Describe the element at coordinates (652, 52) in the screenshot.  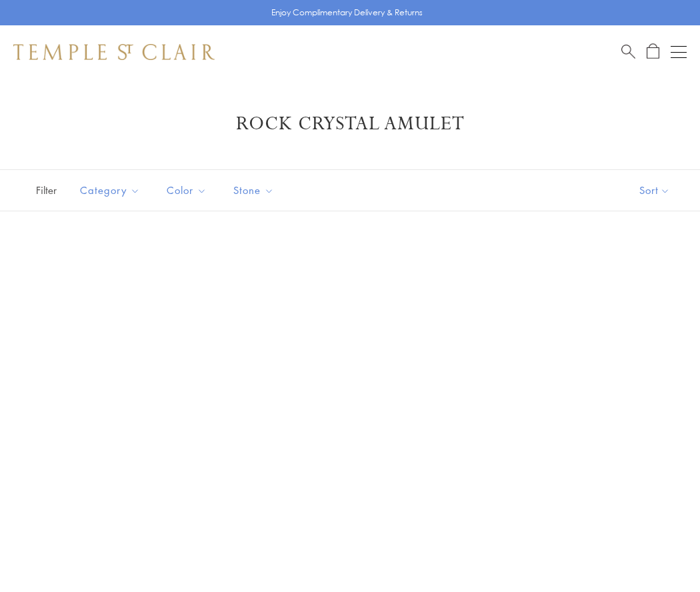
I see `a: Open Shopping Bag` at that location.